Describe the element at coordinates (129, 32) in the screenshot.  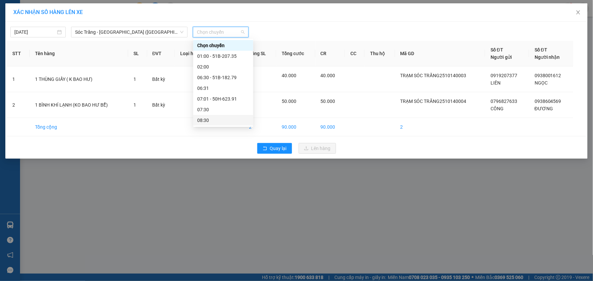
I see `span: Sóc Trăng - Sài Gòn (Hàng)` at that location.